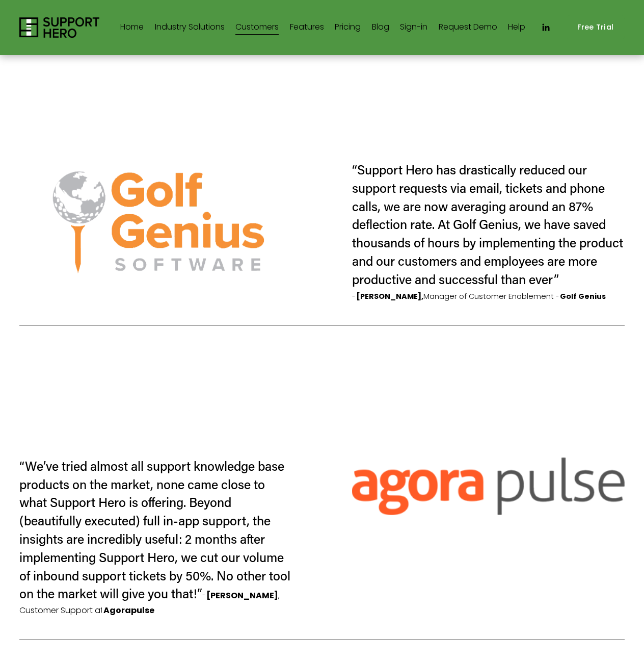 This screenshot has width=644, height=660. I want to click on a: Pricing, so click(348, 27).